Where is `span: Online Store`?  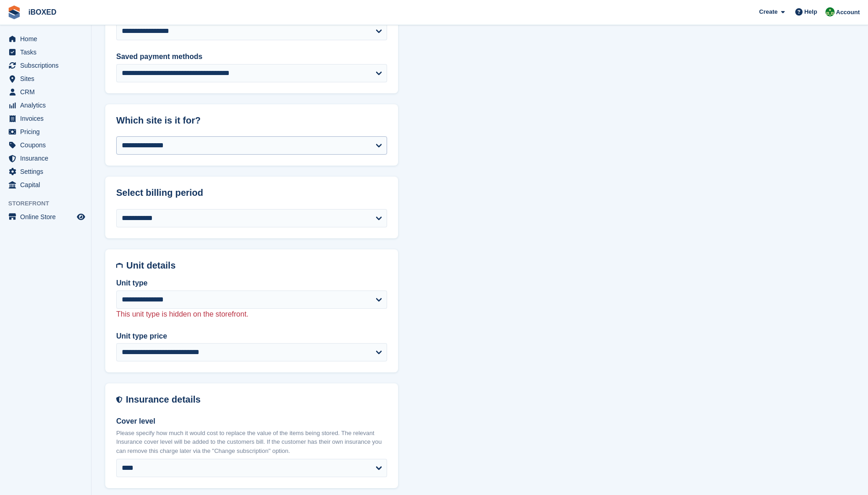 span: Online Store is located at coordinates (48, 217).